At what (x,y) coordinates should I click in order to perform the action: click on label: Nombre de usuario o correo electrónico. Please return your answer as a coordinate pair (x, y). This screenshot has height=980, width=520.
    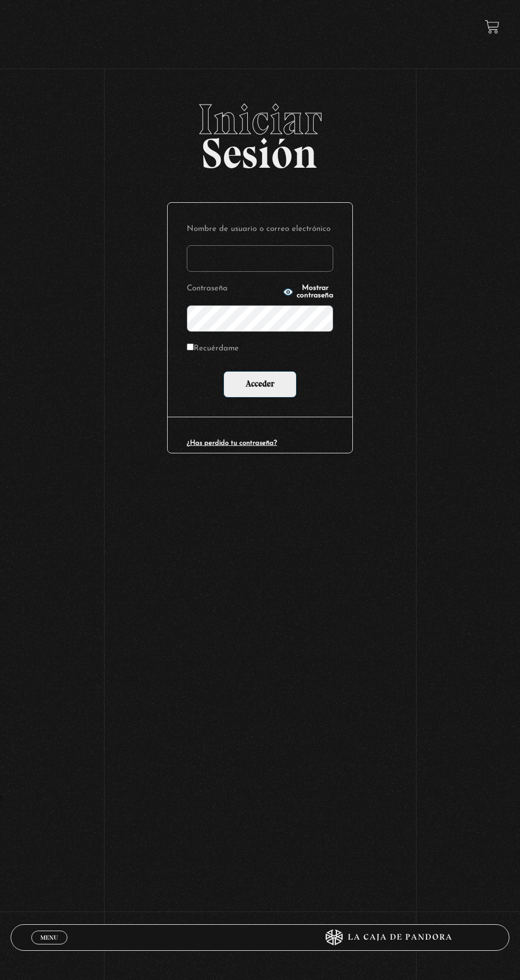
    Looking at the image, I should click on (260, 229).